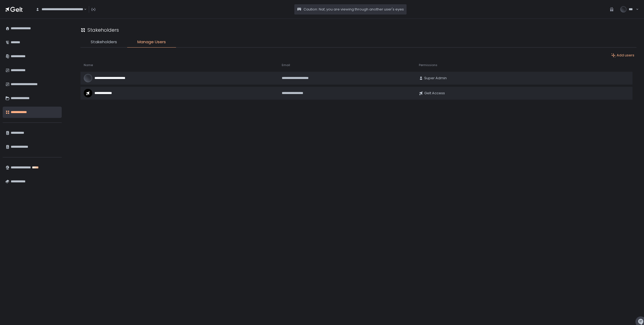 The image size is (644, 325). Describe the element at coordinates (151, 42) in the screenshot. I see `span: Manage Users` at that location.